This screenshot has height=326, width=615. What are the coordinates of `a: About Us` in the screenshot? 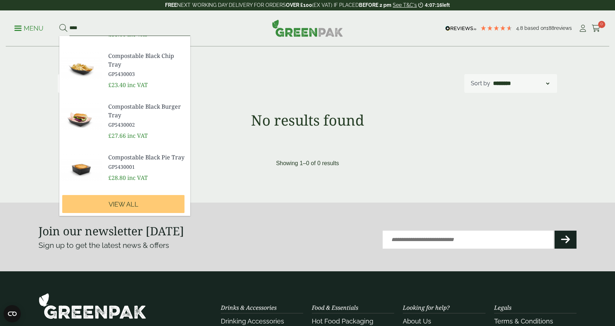 It's located at (417, 321).